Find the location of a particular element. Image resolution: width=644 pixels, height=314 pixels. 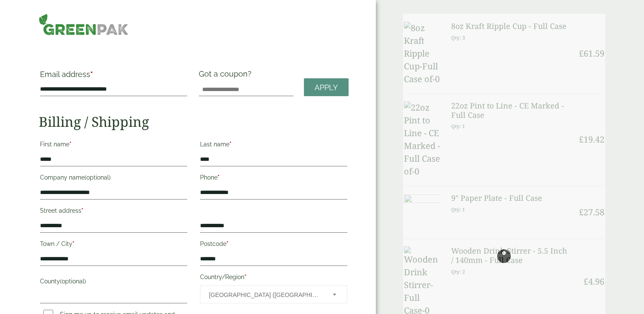

label: Postcode is located at coordinates (274, 245).